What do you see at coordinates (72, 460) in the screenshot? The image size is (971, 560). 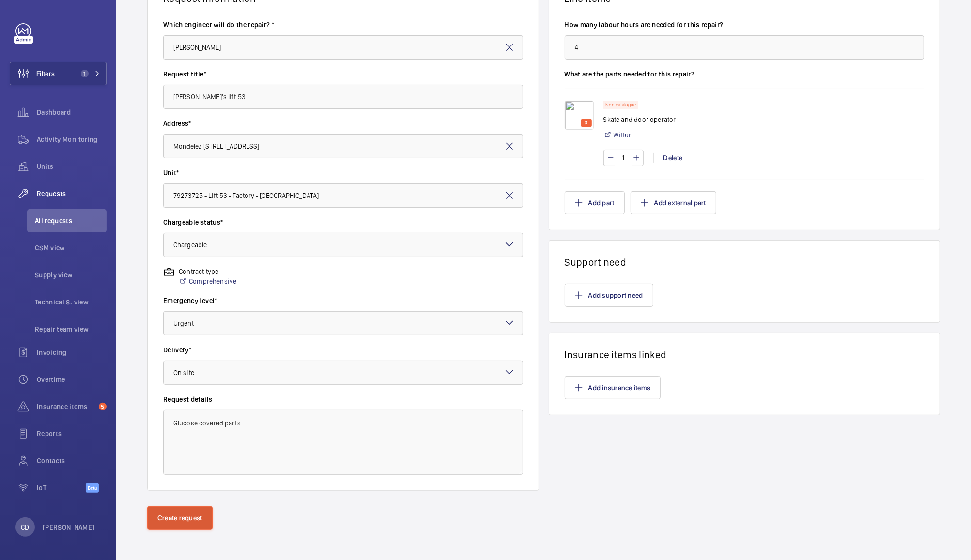 I see `span: Contacts` at bounding box center [72, 460].